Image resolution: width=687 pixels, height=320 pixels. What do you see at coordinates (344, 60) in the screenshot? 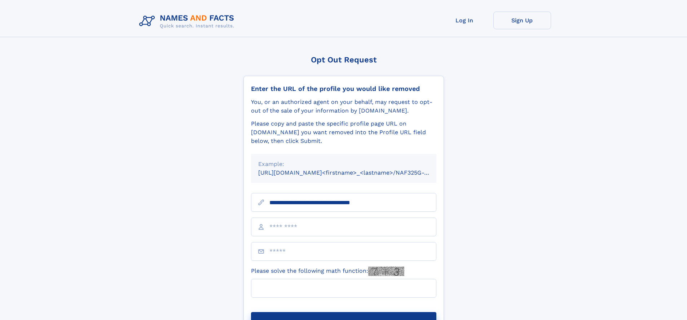
I see `div: Opt Out Request` at bounding box center [344, 60].